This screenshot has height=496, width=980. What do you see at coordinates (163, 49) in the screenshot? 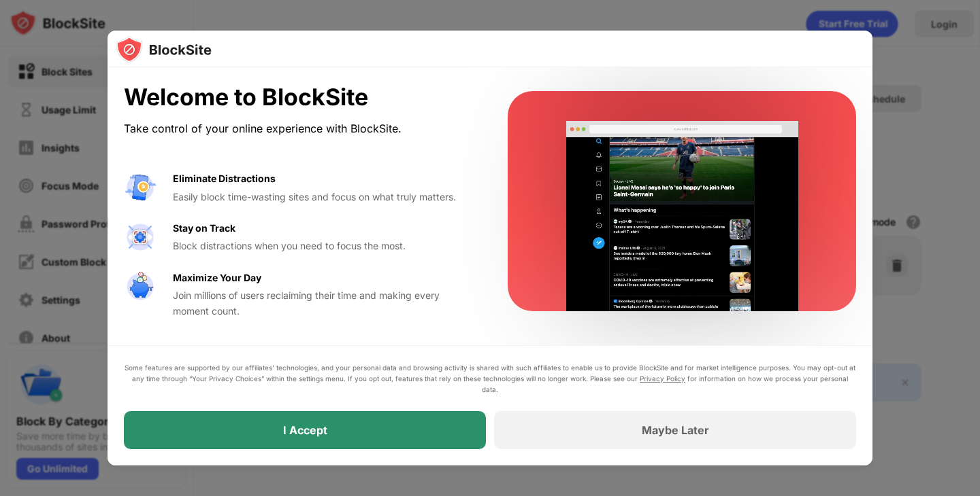
I see `img: logo-blocksite.svg` at bounding box center [163, 49].